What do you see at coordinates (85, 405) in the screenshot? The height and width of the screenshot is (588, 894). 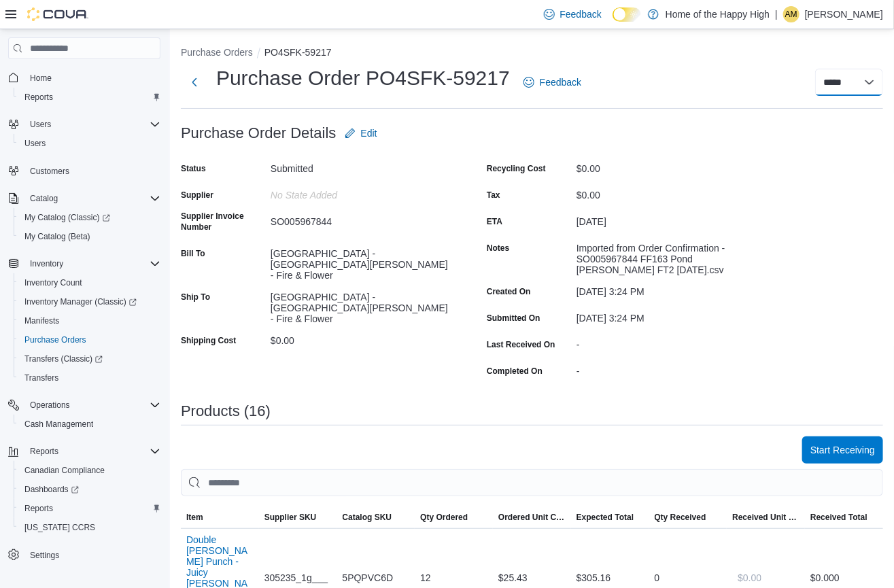 I see `button: Operations` at bounding box center [85, 405].